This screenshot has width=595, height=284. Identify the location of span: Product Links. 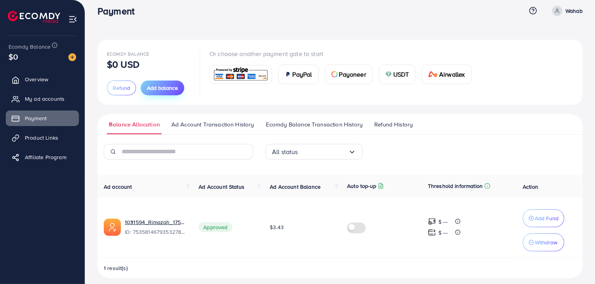
(42, 138).